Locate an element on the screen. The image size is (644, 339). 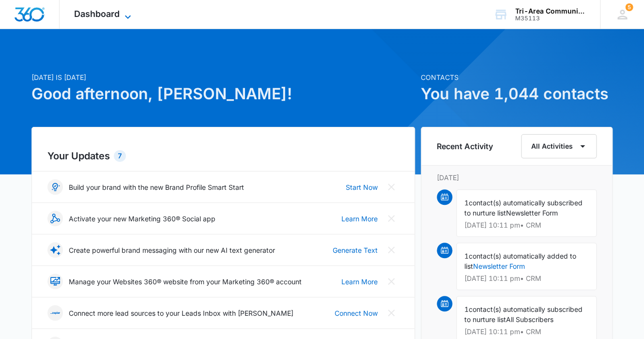
span: 5 is located at coordinates (629, 8).